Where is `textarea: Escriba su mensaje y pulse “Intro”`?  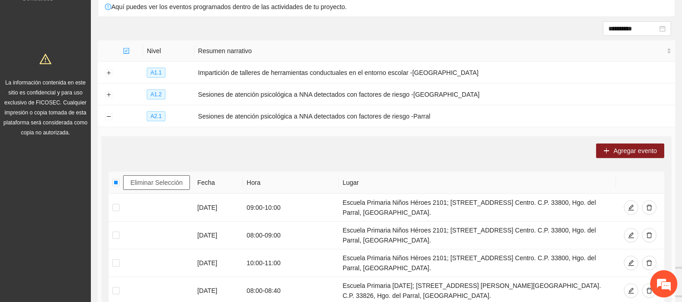 textarea: Escriba su mensaje y pulse “Intro” is located at coordinates (89, 220).